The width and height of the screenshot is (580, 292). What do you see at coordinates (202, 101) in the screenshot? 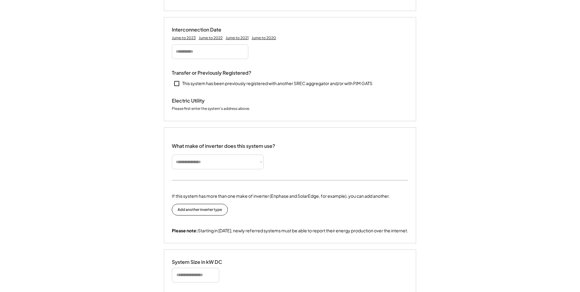
I see `div: Electric Utility` at bounding box center [202, 101].